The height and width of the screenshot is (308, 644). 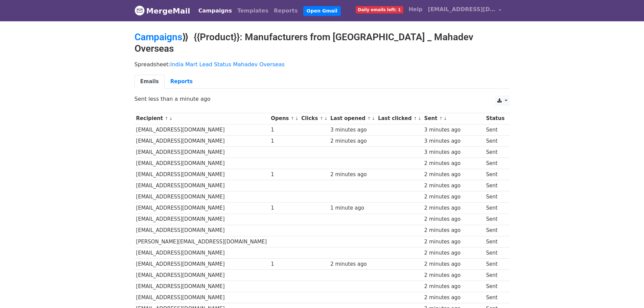 I want to click on a: Open Gmail, so click(x=322, y=10).